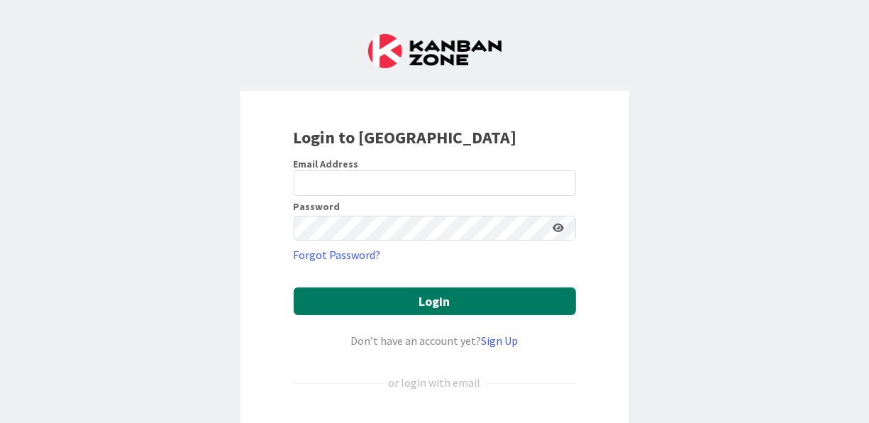  What do you see at coordinates (337, 255) in the screenshot?
I see `a: Forgot Password?` at bounding box center [337, 255].